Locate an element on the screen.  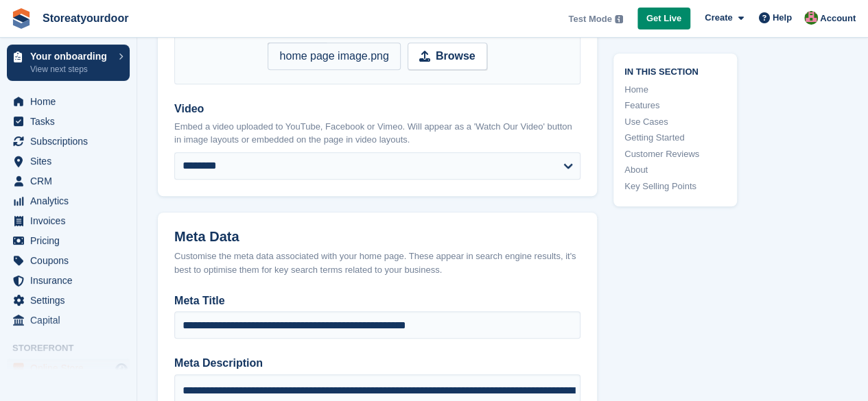
span: Subscriptions is located at coordinates (71, 142).